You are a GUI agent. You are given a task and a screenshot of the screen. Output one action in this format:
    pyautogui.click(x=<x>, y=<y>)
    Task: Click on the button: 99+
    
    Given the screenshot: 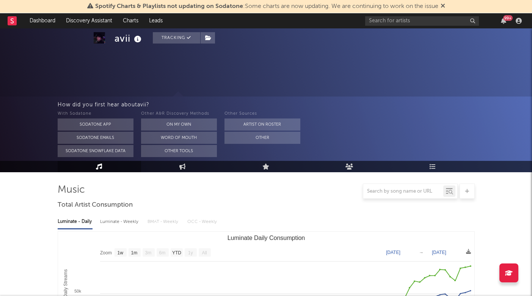 What is the action you would take?
    pyautogui.click(x=503, y=21)
    